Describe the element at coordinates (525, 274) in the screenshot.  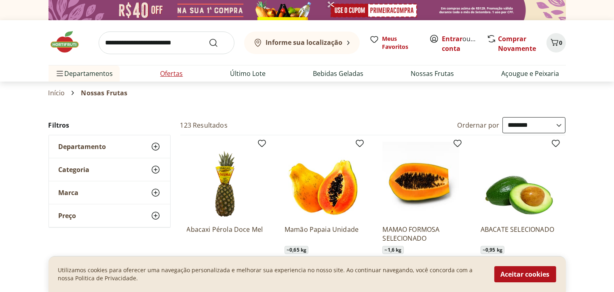
I see `button: Aceitar cookies` at that location.